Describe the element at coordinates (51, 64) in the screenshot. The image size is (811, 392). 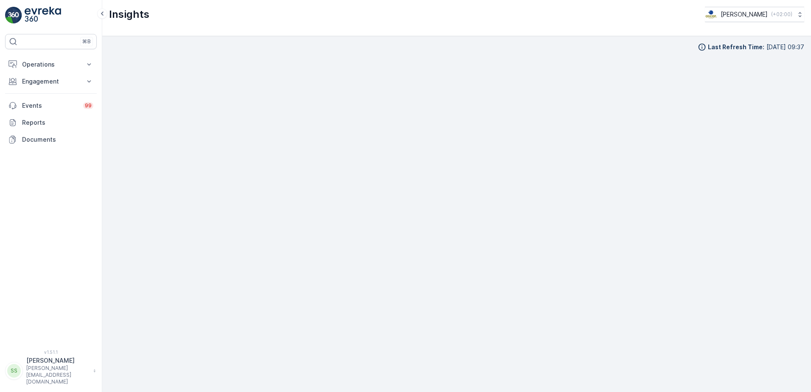
I see `p: Operations` at that location.